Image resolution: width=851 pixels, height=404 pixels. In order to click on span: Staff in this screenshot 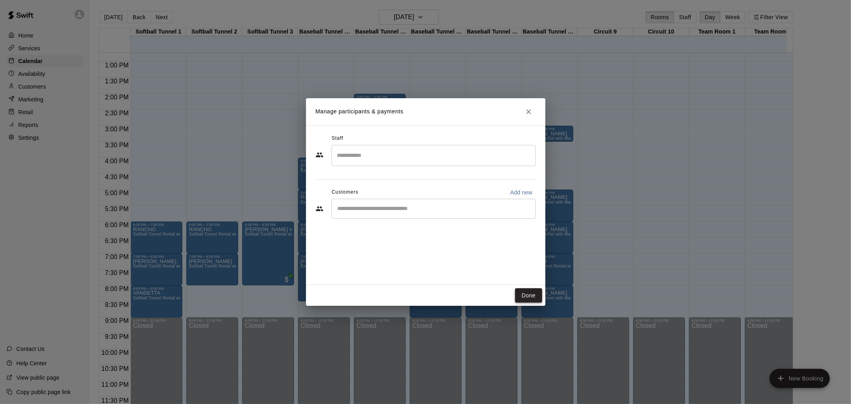, I will do `click(337, 138)`.